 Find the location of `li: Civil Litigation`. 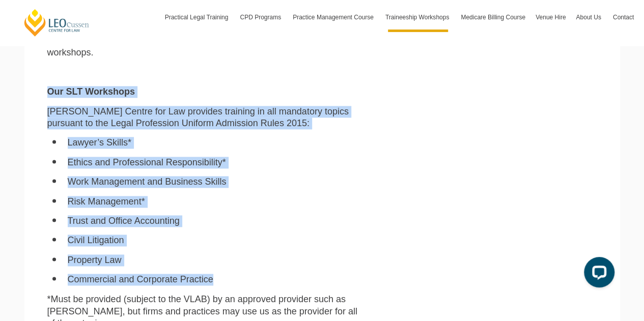

li: Civil Litigation is located at coordinates (215, 241).